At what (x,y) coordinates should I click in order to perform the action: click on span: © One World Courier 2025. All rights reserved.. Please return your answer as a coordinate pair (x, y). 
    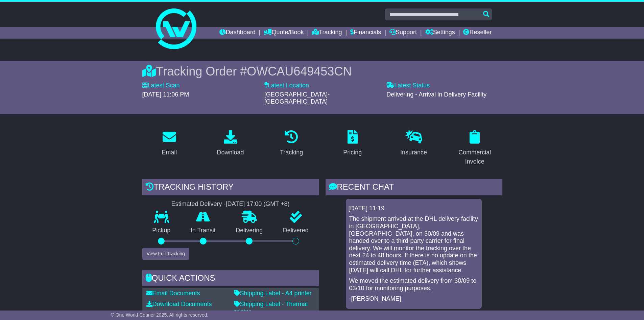
    Looking at the image, I should click on (160, 315).